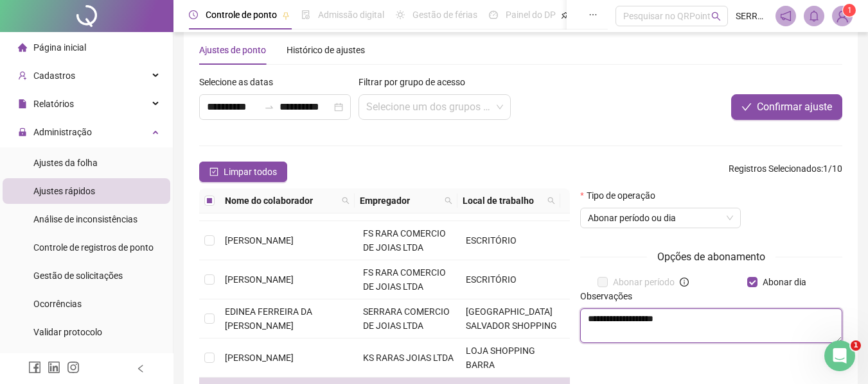  Describe the element at coordinates (775, 169) in the screenshot. I see `span: Registros Selecionados` at that location.